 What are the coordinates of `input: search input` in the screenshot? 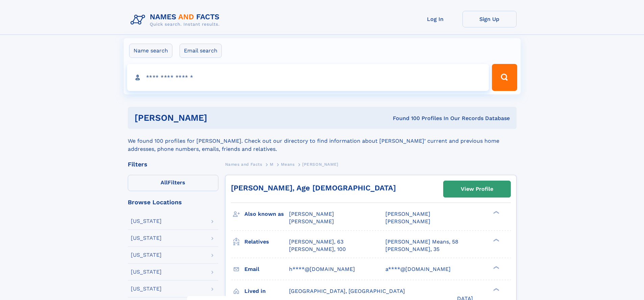 It's located at (308, 78).